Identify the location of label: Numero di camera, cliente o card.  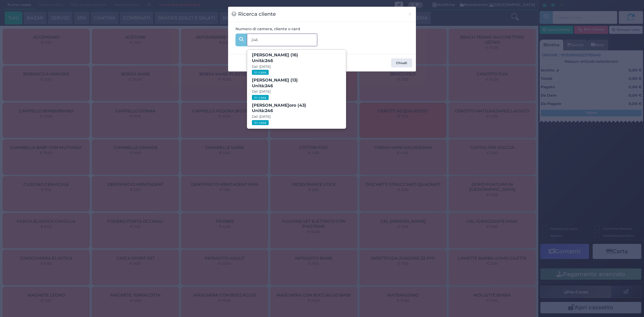
(268, 29).